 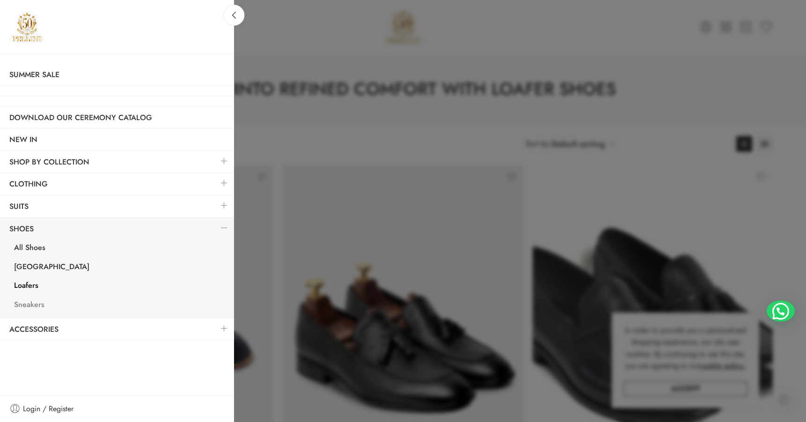 I want to click on a: All Shoes, so click(x=119, y=249).